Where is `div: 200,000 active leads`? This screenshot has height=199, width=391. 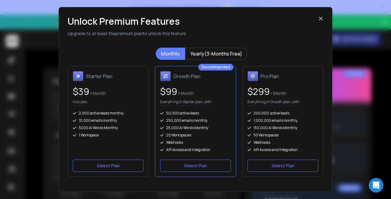
div: 200,000 active leads is located at coordinates (283, 113).